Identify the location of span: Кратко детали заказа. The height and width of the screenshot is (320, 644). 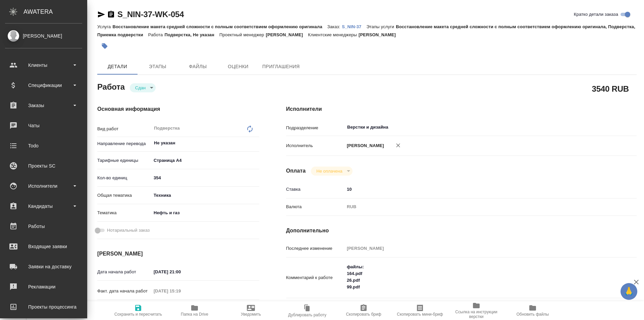
(596, 14).